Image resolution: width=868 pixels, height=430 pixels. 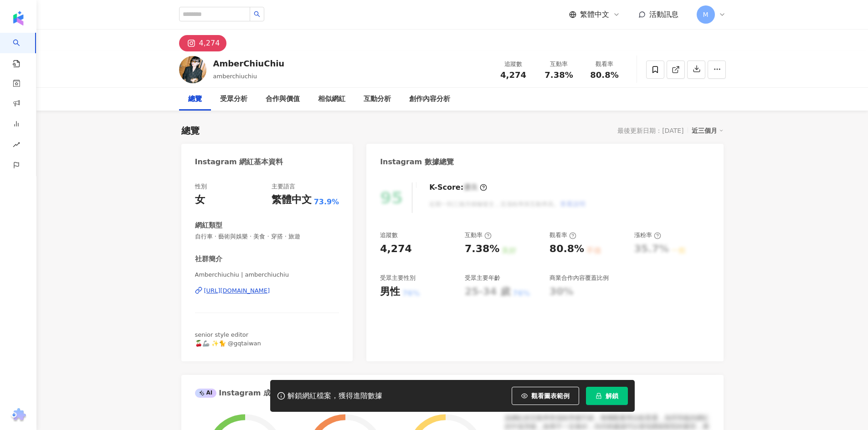 I want to click on a: search, so click(x=22, y=50).